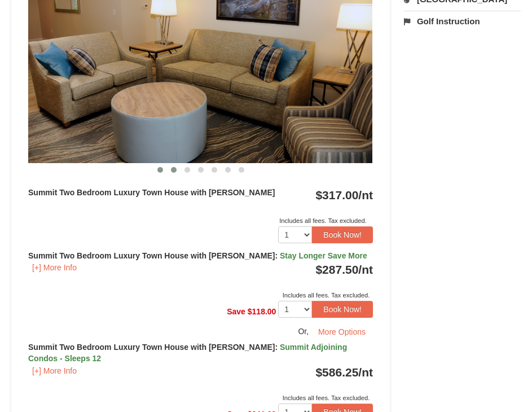 The width and height of the screenshot is (532, 412). I want to click on span: Or,, so click(303, 331).